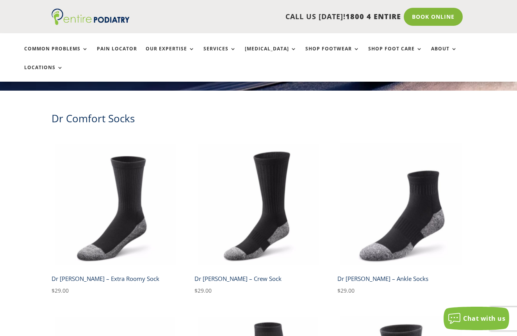 This screenshot has width=517, height=336. What do you see at coordinates (220, 54) in the screenshot?
I see `a: Services` at bounding box center [220, 54].